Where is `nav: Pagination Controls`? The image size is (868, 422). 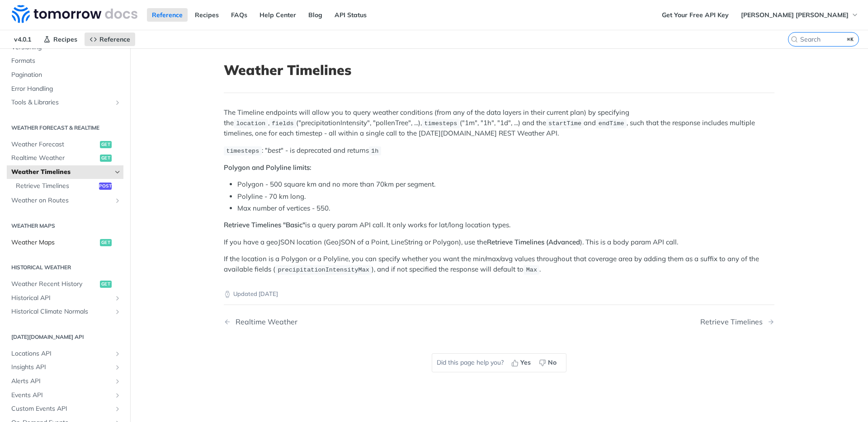
nav: Pagination Controls is located at coordinates (499, 322).